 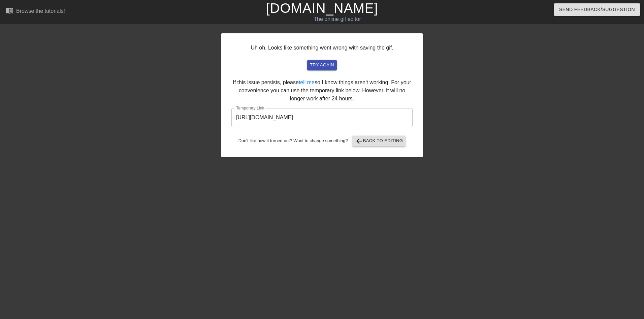 What do you see at coordinates (359, 141) in the screenshot?
I see `span: arrow_back` at bounding box center [359, 141].